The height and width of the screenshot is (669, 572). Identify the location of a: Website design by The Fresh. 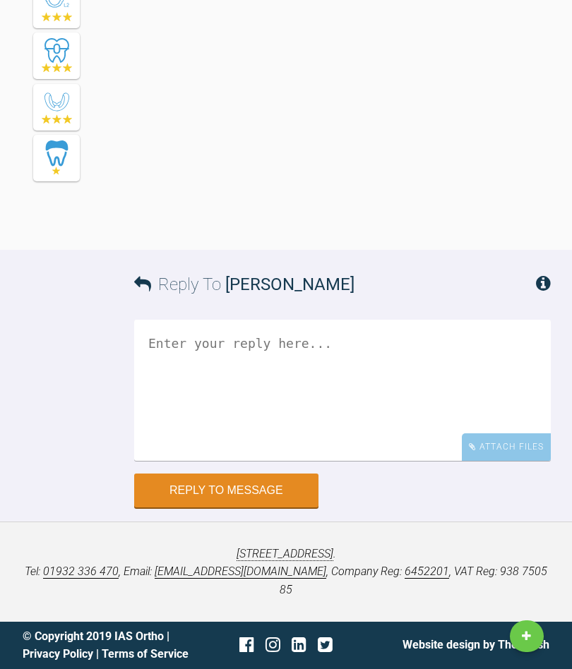
(476, 644).